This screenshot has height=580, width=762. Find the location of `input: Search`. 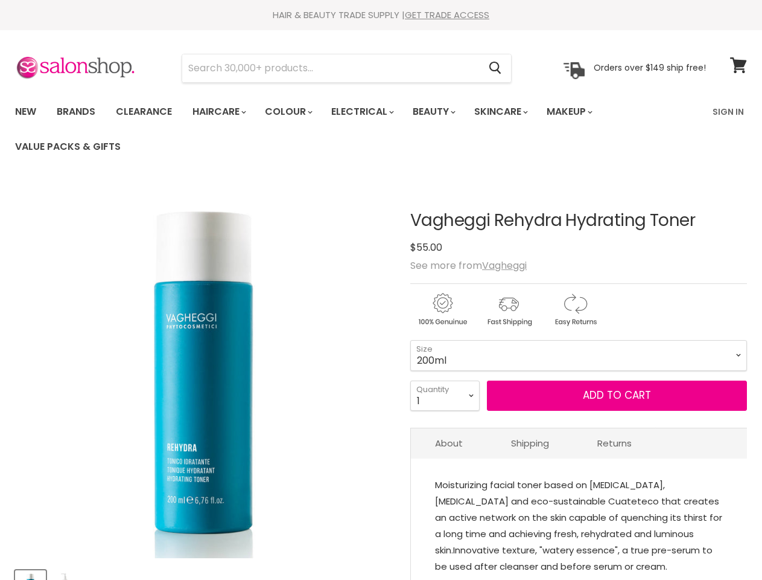

input: Search is located at coordinates (331, 68).